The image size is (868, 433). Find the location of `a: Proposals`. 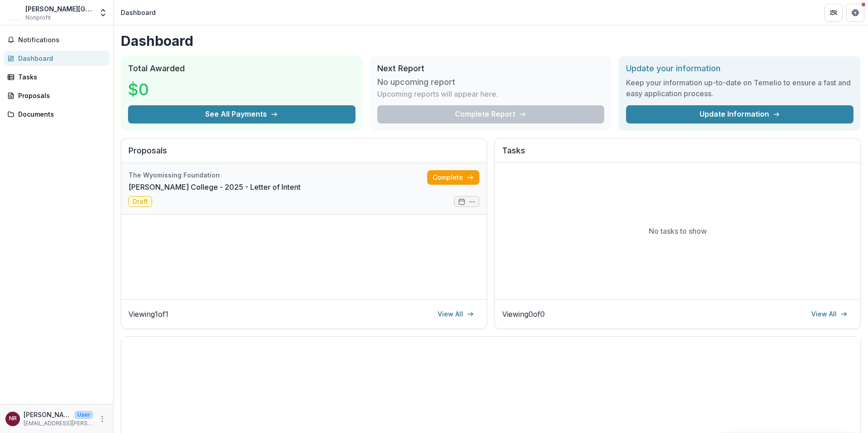

a: Proposals is located at coordinates (56, 95).